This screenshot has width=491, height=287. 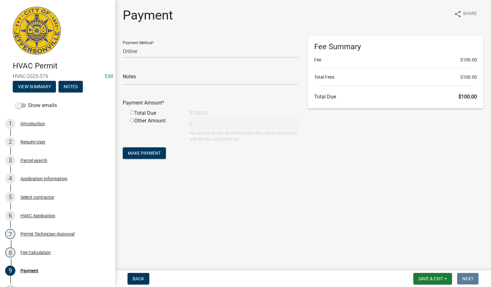 I want to click on div: 5, so click(x=10, y=197).